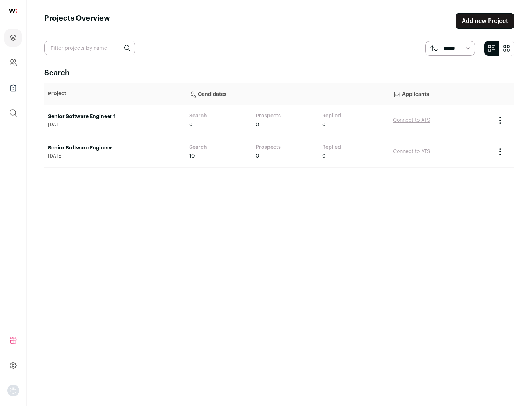 This screenshot has height=406, width=532. What do you see at coordinates (13, 11) in the screenshot?
I see `img: wellfound-shorthand-0d5821cbd27db2630d0214b213865d53afaa358527fdda9d0ea32b1df1b89c2c.svg` at bounding box center [13, 11].